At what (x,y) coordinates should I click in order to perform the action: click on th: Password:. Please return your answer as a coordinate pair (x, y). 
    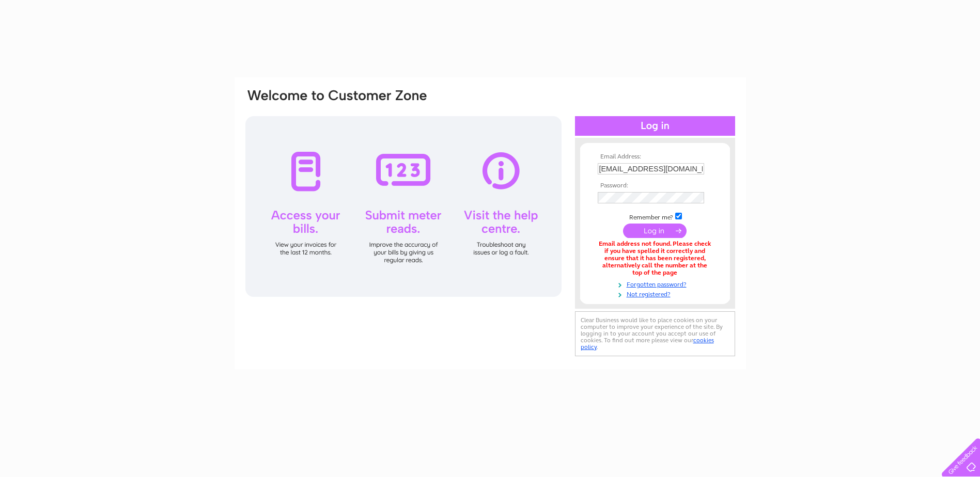
    Looking at the image, I should click on (656, 186).